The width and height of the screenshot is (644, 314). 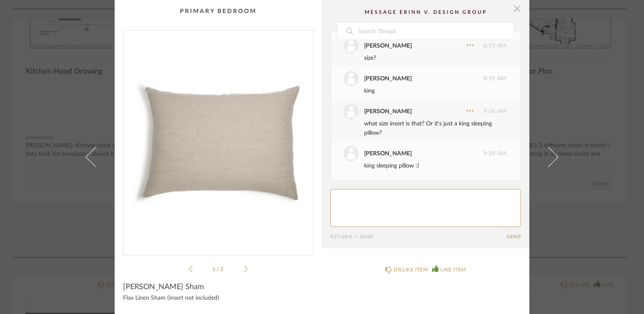 I want to click on button: Send, so click(x=514, y=236).